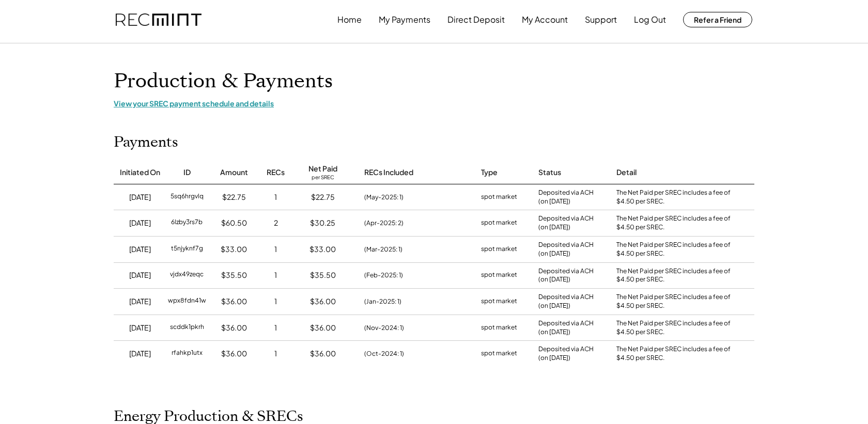 Image resolution: width=868 pixels, height=424 pixels. Describe the element at coordinates (384, 328) in the screenshot. I see `div: (Nov-2024: 1)` at that location.